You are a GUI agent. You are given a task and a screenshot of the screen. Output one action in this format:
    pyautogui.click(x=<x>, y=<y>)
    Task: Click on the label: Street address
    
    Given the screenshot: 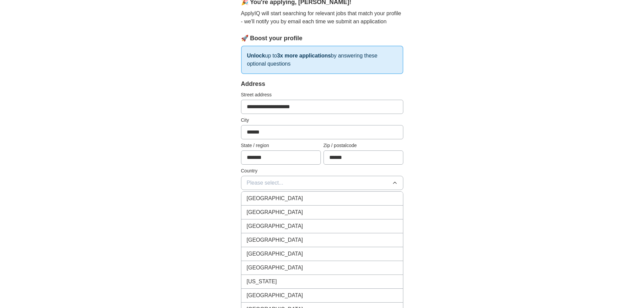 What is the action you would take?
    pyautogui.click(x=322, y=95)
    